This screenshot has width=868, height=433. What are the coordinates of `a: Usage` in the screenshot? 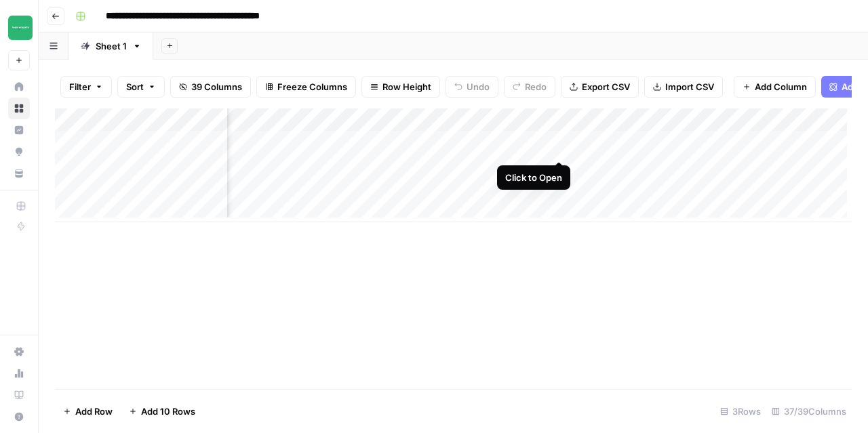 It's located at (19, 373).